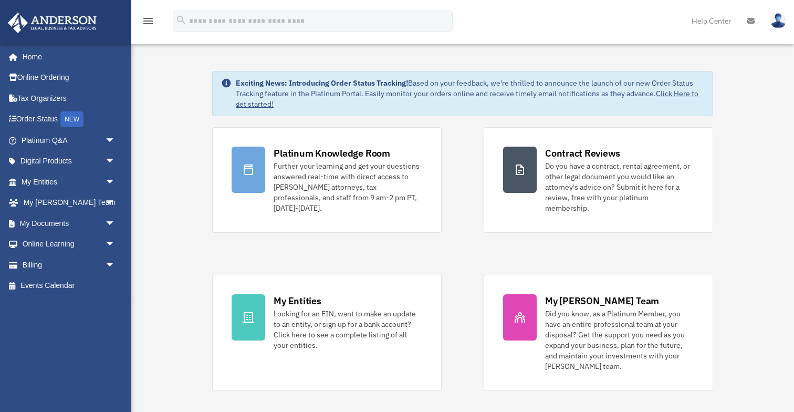 The image size is (794, 412). Describe the element at coordinates (332, 153) in the screenshot. I see `div: Platinum Knowledge Room` at that location.